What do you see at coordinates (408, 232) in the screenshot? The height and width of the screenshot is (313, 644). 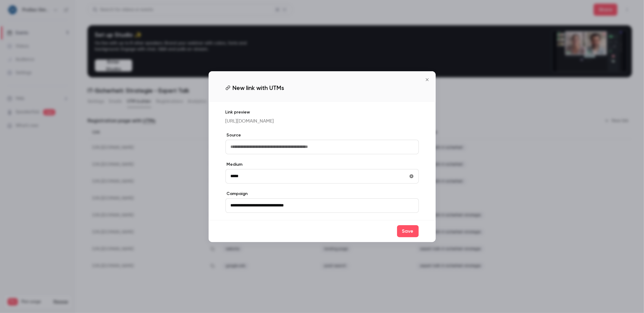 I see `button: Save` at bounding box center [408, 232].